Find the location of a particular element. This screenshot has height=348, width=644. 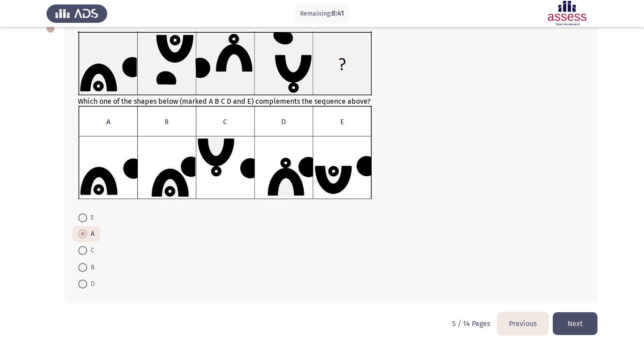

img: Assess Talent Management logo is located at coordinates (77, 13).